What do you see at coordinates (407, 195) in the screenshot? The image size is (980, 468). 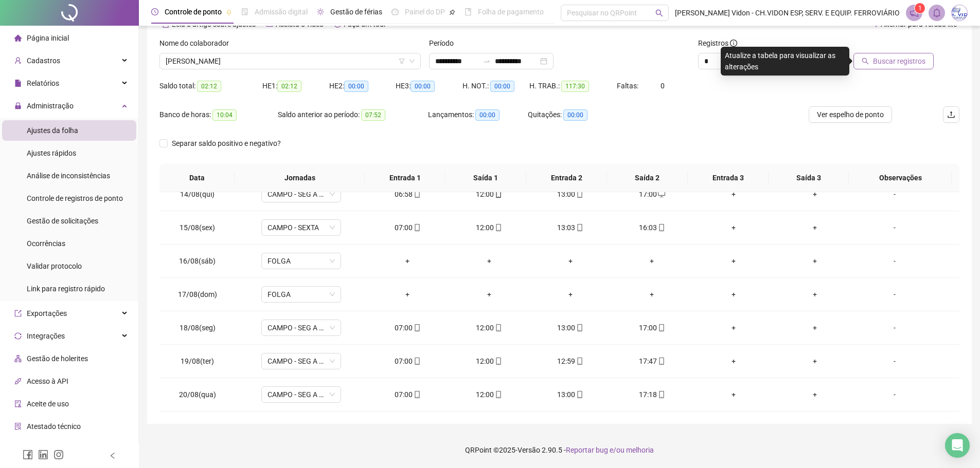 I see `div: 06:58` at bounding box center [407, 195].